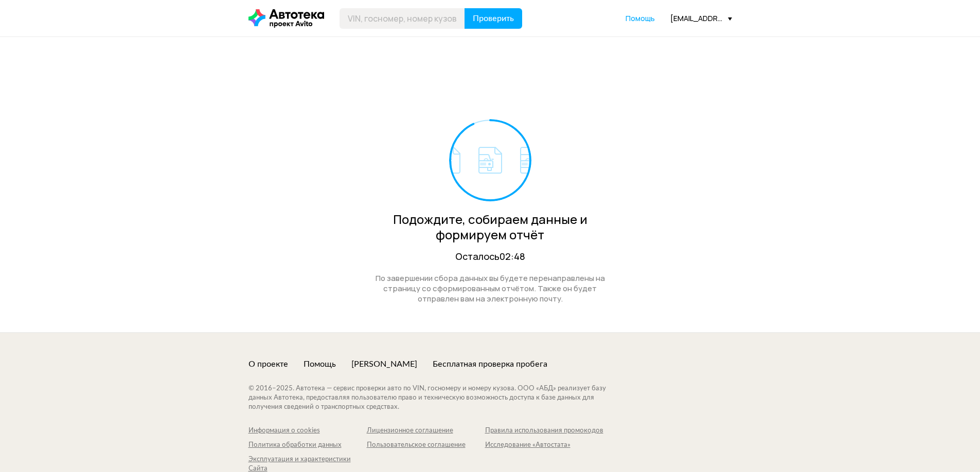 The height and width of the screenshot is (472, 980). I want to click on div: Бесплатная проверка пробега, so click(490, 364).